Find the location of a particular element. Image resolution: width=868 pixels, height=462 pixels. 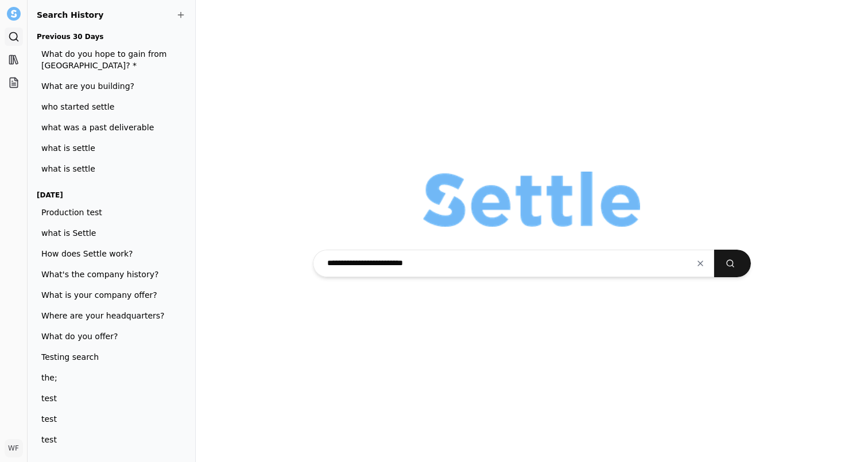

button: WF is located at coordinates (14, 448).